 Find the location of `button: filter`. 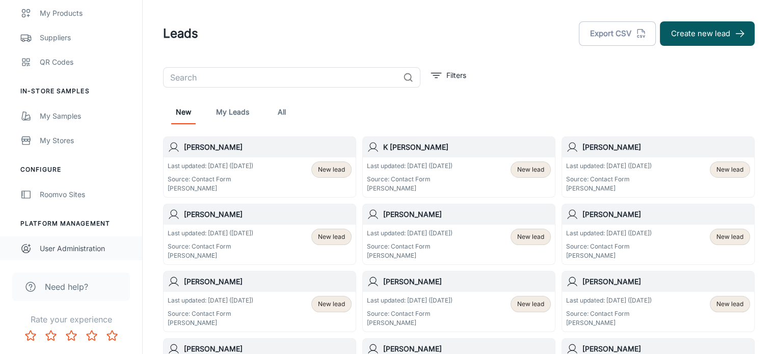

button: filter is located at coordinates (448, 75).